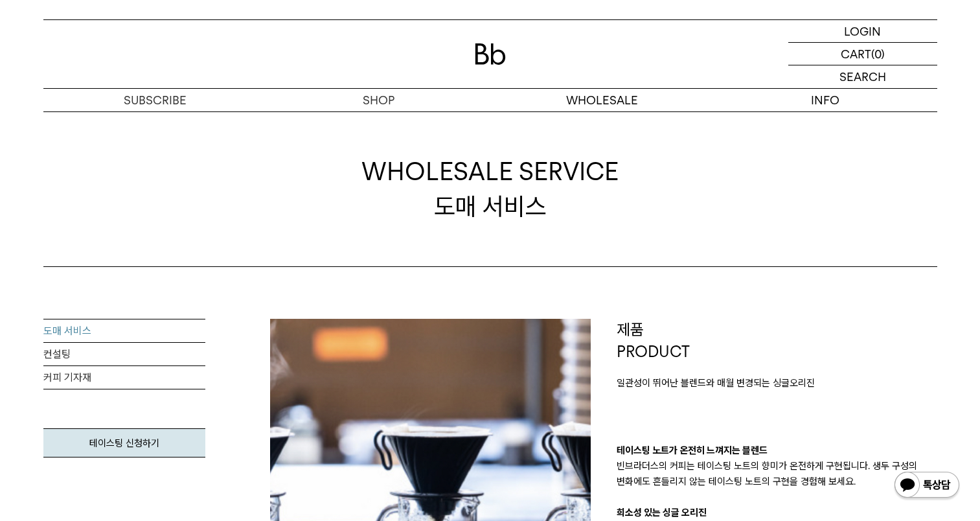  Describe the element at coordinates (155, 100) in the screenshot. I see `a: SUBSCRIBE` at that location.